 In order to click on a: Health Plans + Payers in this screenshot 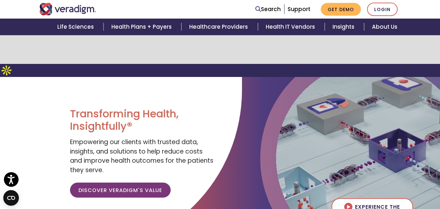, I will do `click(142, 27)`.